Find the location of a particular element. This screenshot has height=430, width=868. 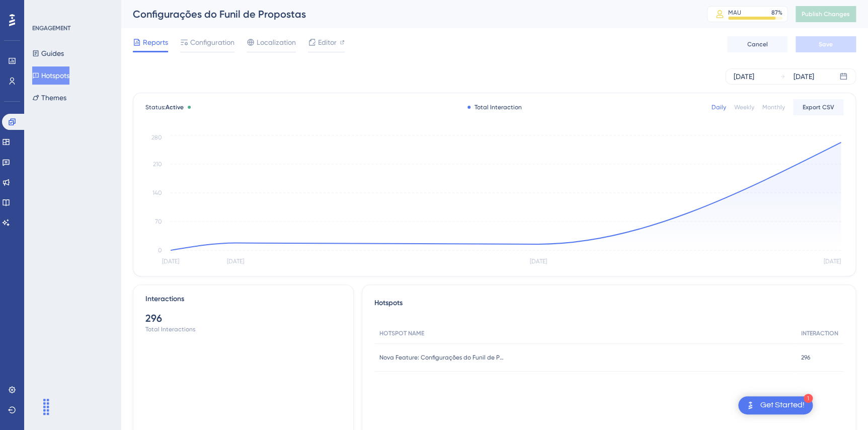

div: MAU is located at coordinates (735, 13).